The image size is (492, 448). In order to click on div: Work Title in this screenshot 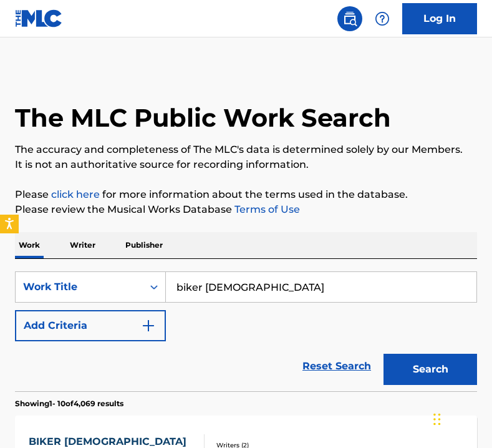, I will do `click(80, 287)`.